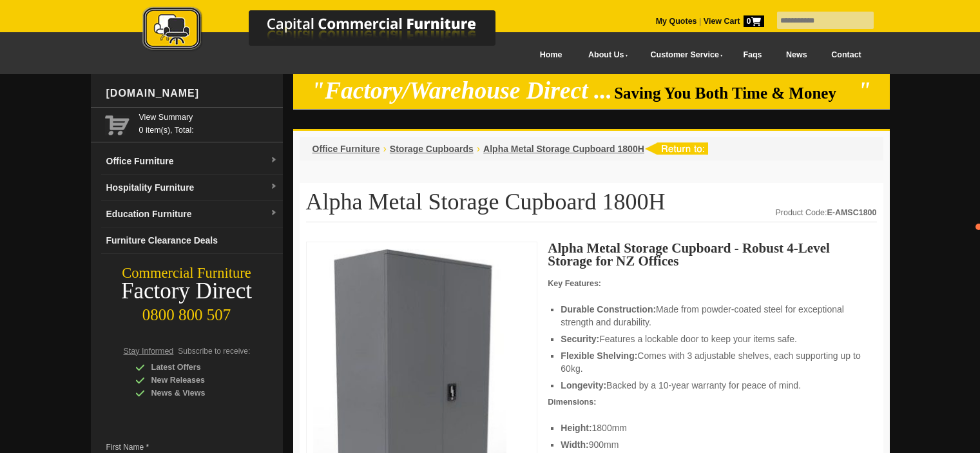 Image resolution: width=980 pixels, height=453 pixels. Describe the element at coordinates (564, 149) in the screenshot. I see `a: Alpha Metal Storage Cupboard 1800H` at that location.